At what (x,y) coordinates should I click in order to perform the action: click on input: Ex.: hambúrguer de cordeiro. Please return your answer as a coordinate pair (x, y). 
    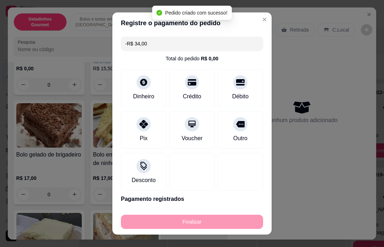
    Looking at the image, I should click on (192, 44).